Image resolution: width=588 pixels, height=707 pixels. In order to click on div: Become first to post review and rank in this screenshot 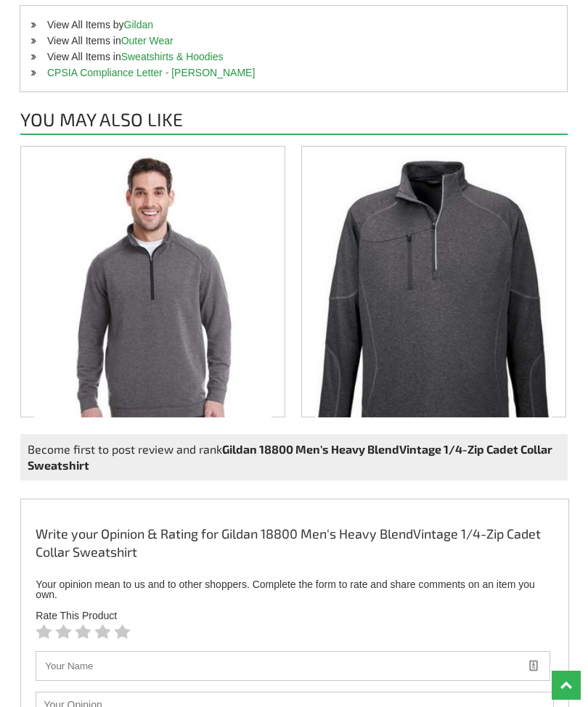, I will do `click(294, 457)`.